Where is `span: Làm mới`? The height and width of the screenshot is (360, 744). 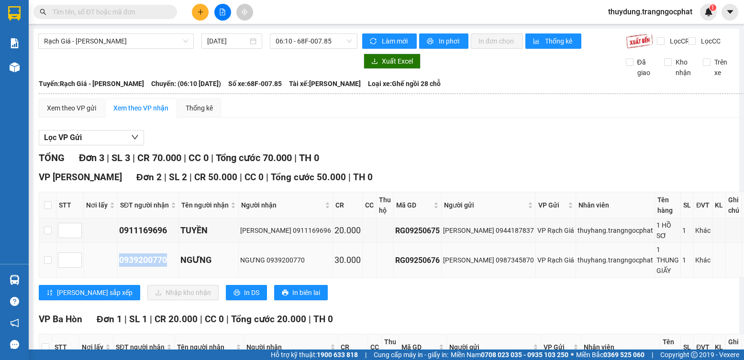 span: Làm mới is located at coordinates (395, 41).